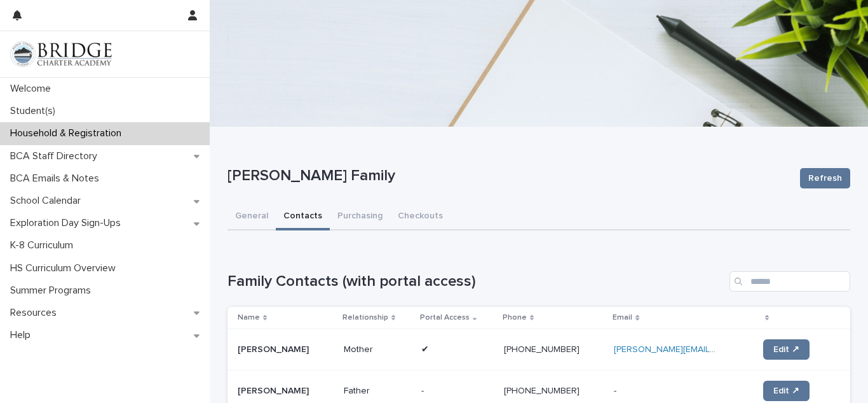  What do you see at coordinates (36, 312) in the screenshot?
I see `p: Resources` at bounding box center [36, 312].